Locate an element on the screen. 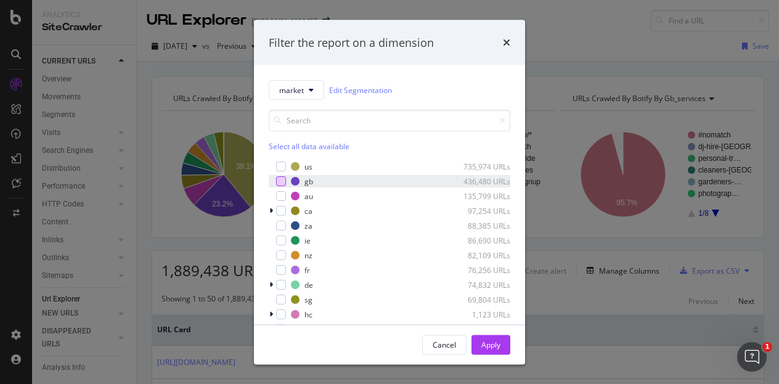 The height and width of the screenshot is (384, 779). div: 88,385 URLs is located at coordinates (480, 225).